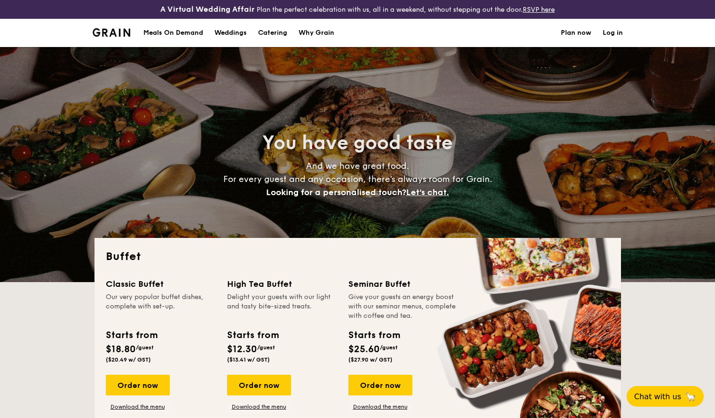 The width and height of the screenshot is (715, 418). I want to click on span: Chat with us, so click(658, 396).